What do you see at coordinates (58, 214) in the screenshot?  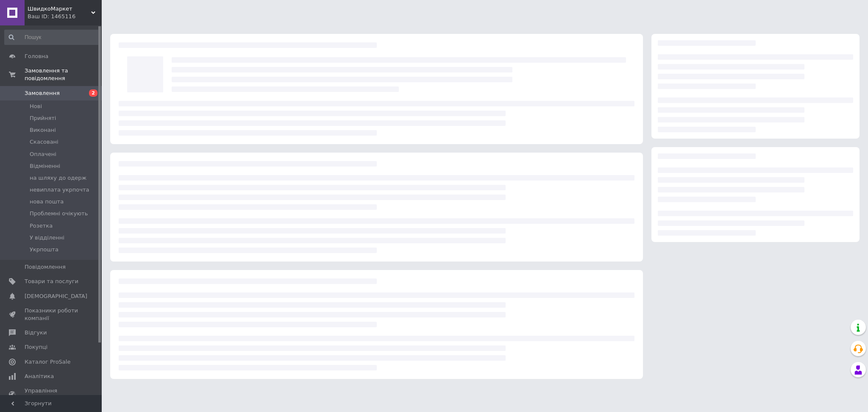 I see `span: Проблемні очікують` at bounding box center [58, 214].